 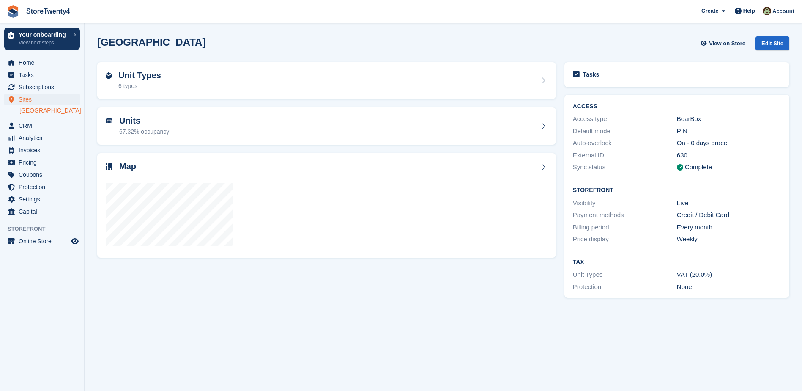 I want to click on a: Your onboarding View next steps, so click(x=42, y=38).